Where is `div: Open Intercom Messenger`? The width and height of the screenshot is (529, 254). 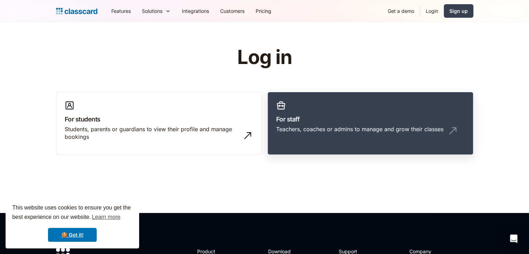
div: Open Intercom Messenger is located at coordinates (514, 239).